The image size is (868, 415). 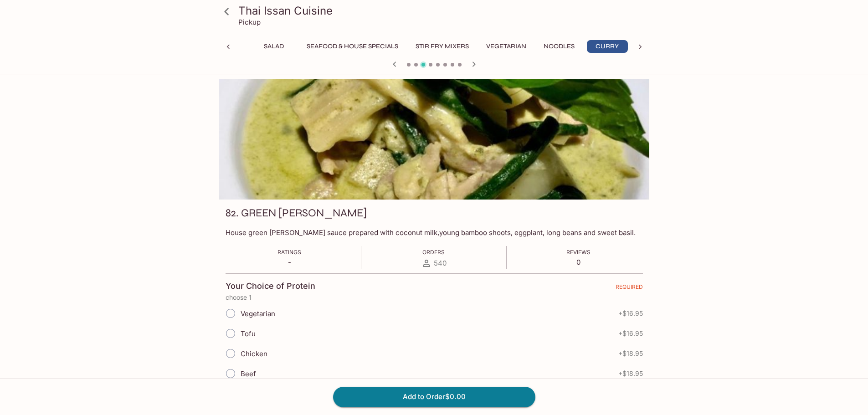 What do you see at coordinates (274, 46) in the screenshot?
I see `button: Salad` at bounding box center [274, 46].